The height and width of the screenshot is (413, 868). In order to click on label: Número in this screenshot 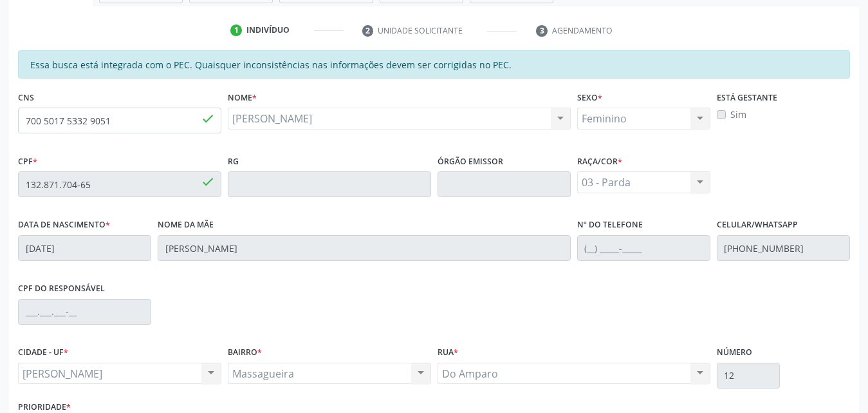, I will do `click(734, 352)`.